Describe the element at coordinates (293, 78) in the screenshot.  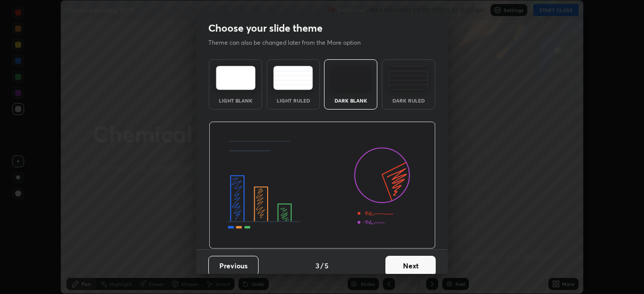
I see `img: lightRuledTheme.5fabf969.svg` at that location.